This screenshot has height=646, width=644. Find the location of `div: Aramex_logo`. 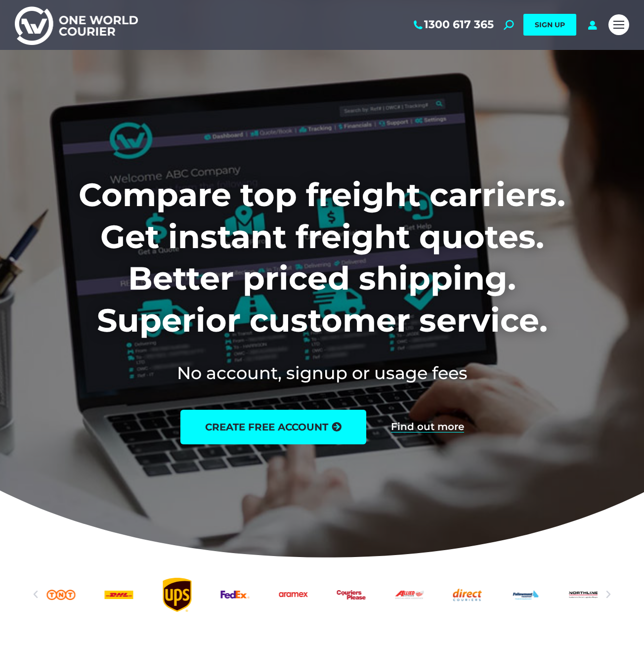

div: Aramex_logo is located at coordinates (293, 595).